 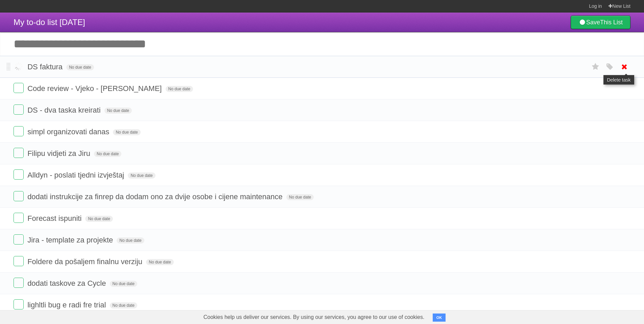 I want to click on span: Alldyn - poslati tjedni izvještaj, so click(x=76, y=175).